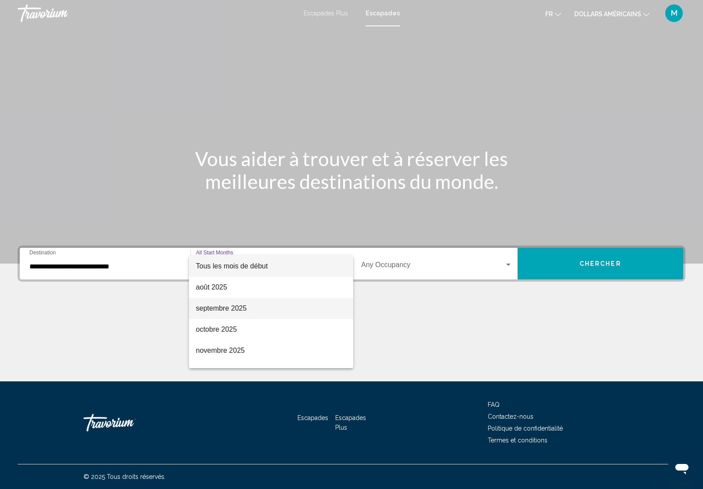 The width and height of the screenshot is (703, 489). Describe the element at coordinates (220, 350) in the screenshot. I see `font: novembre 2025` at that location.